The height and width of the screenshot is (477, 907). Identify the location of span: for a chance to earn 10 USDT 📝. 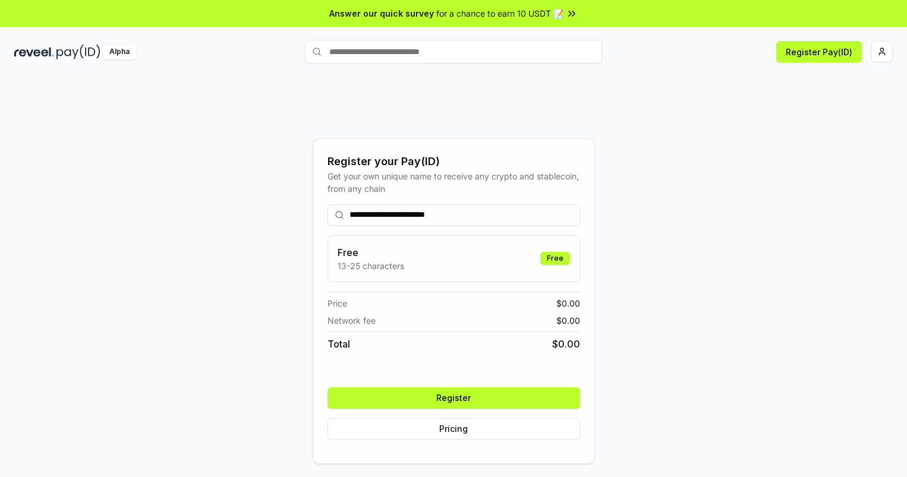
(500, 13).